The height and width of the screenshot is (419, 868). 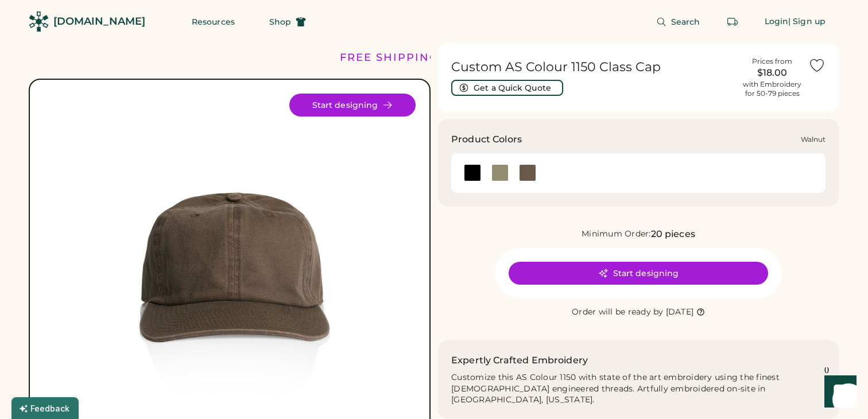 I want to click on div: 20 pieces, so click(x=673, y=234).